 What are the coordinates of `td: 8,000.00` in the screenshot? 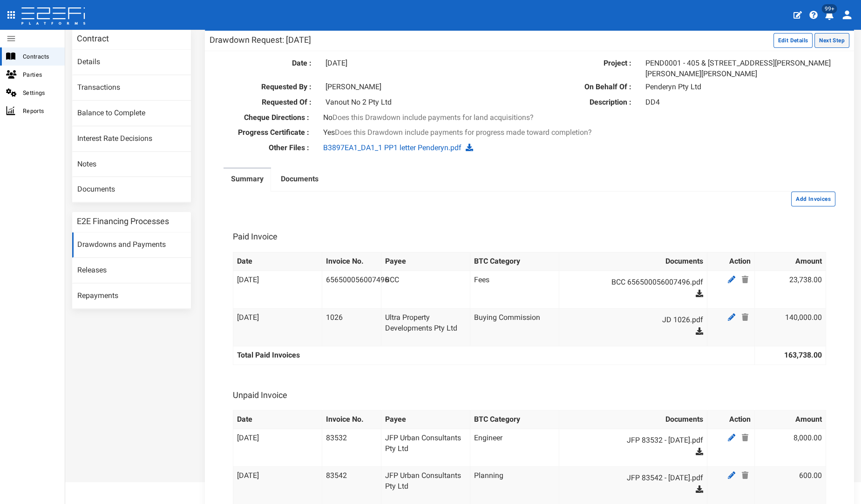 It's located at (790, 448).